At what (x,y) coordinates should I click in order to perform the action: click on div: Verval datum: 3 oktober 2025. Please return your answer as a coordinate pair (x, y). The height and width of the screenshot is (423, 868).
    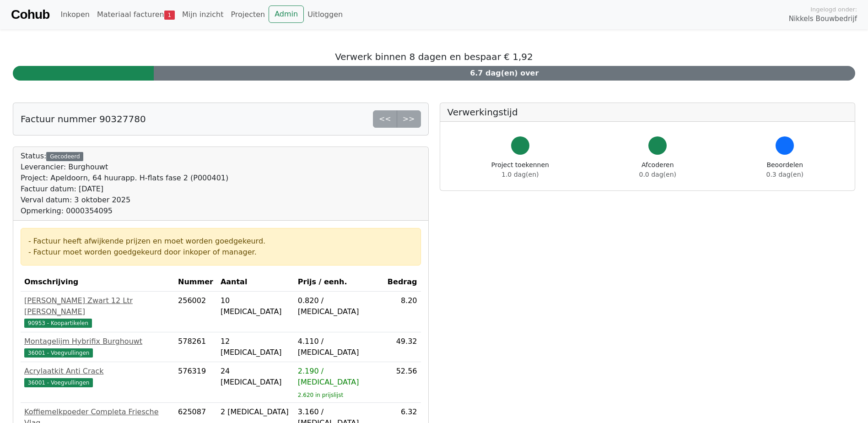
    Looking at the image, I should click on (125, 200).